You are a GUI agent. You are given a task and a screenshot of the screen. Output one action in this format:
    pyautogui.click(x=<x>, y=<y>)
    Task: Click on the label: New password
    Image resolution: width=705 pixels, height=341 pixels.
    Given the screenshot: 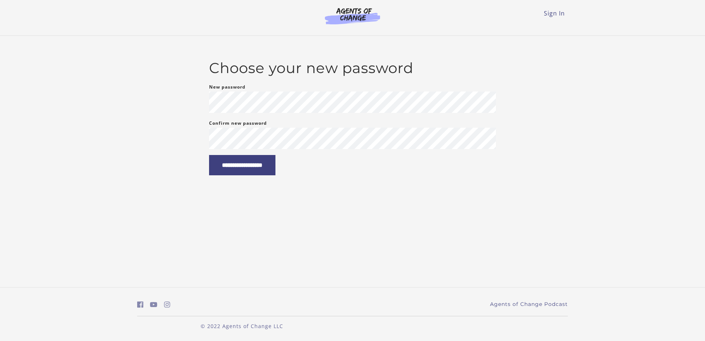 What is the action you would take?
    pyautogui.click(x=227, y=87)
    